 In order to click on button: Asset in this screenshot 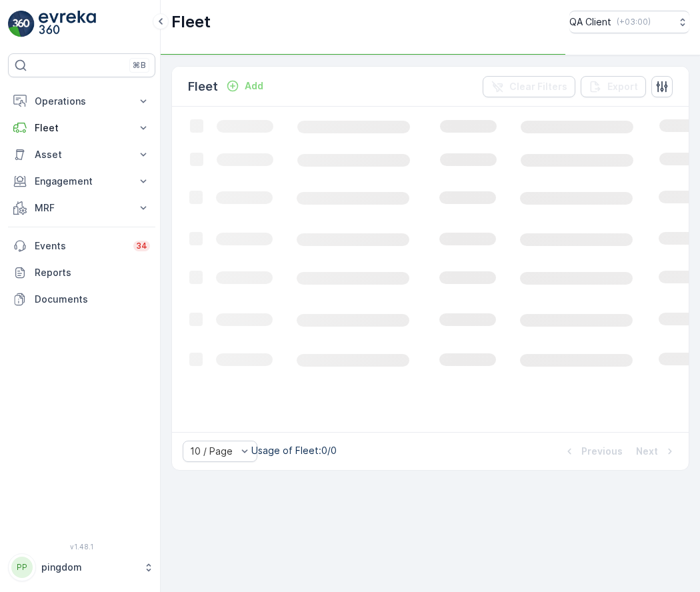, I will do `click(81, 155)`.